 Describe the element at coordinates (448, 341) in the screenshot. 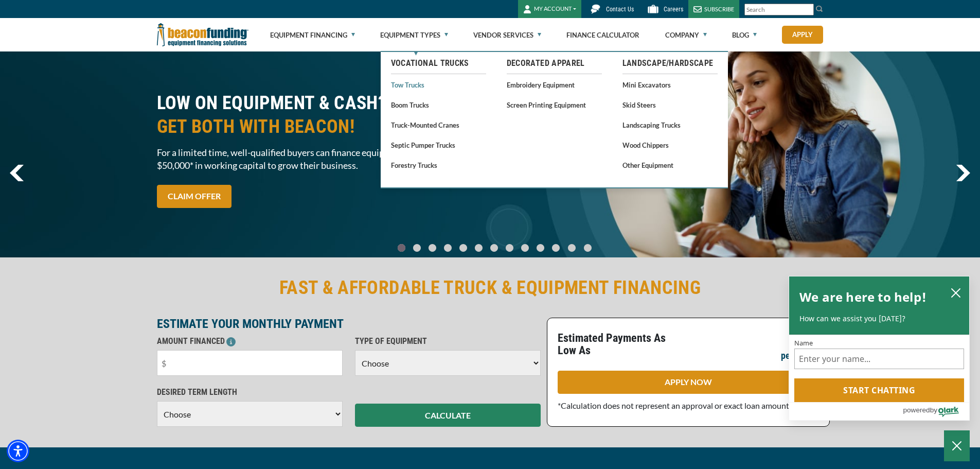

I see `p: TYPE OF EQUIPMENT` at that location.